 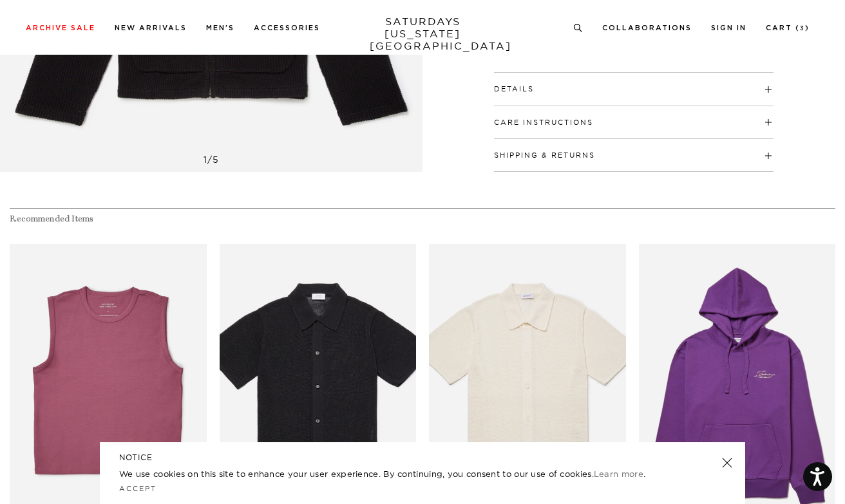 I want to click on a: Archive Sale, so click(x=61, y=27).